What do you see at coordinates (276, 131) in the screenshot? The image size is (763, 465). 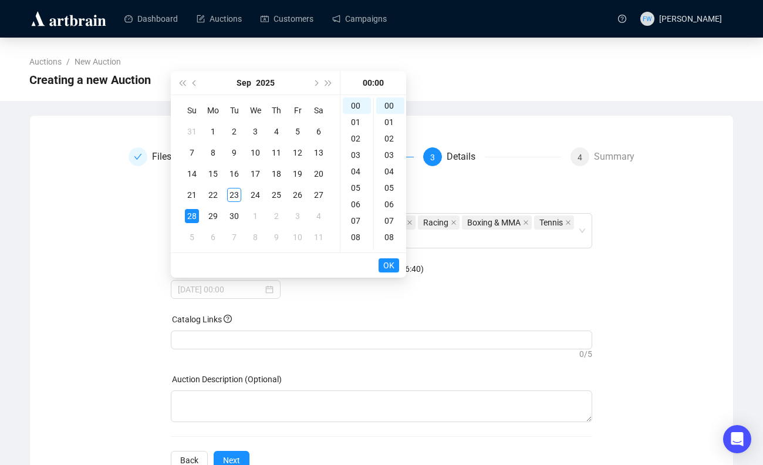 I see `td: 2025-09-04` at bounding box center [276, 131].